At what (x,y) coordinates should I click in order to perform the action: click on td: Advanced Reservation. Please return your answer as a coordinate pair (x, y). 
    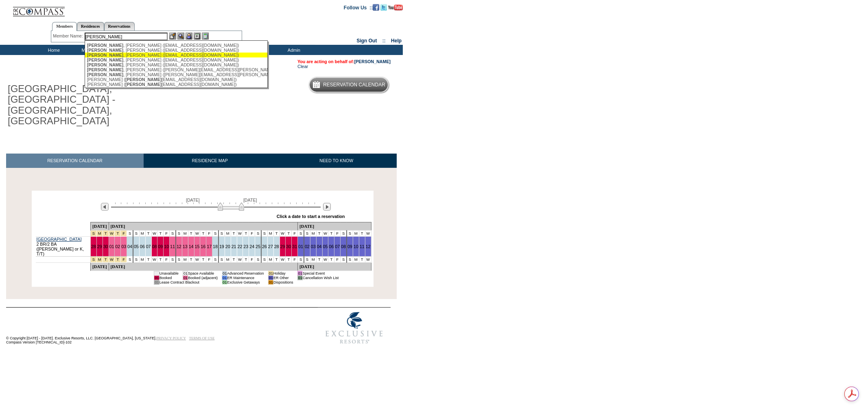
    Looking at the image, I should click on (245, 272).